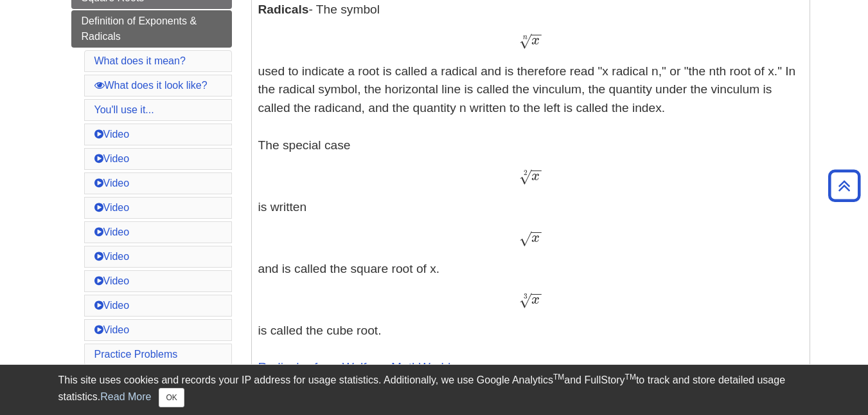  Describe the element at coordinates (526, 296) in the screenshot. I see `span: 3` at that location.